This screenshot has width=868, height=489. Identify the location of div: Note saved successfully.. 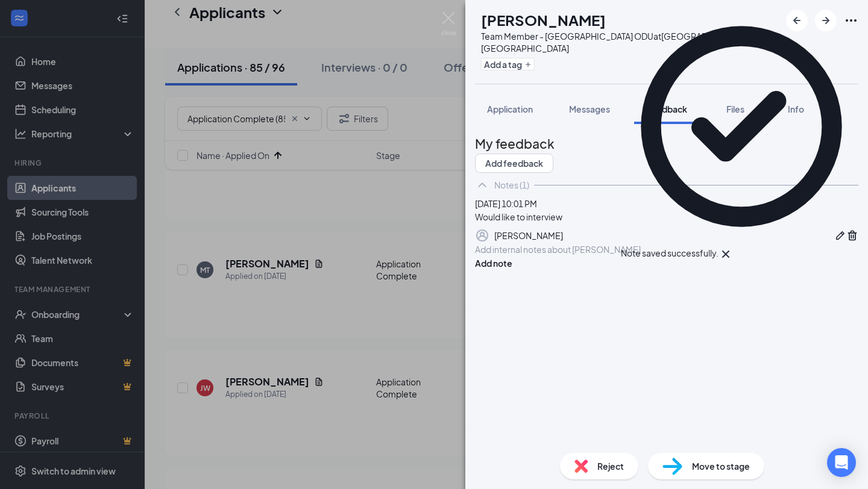
(670, 254).